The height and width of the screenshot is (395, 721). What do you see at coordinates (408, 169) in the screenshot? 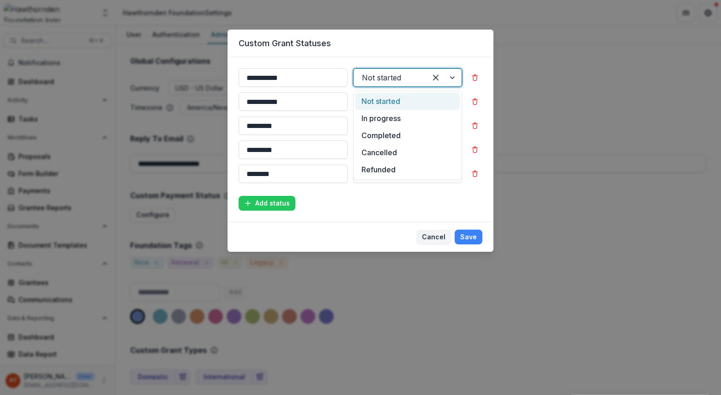
I see `div: Refunded` at bounding box center [408, 169].